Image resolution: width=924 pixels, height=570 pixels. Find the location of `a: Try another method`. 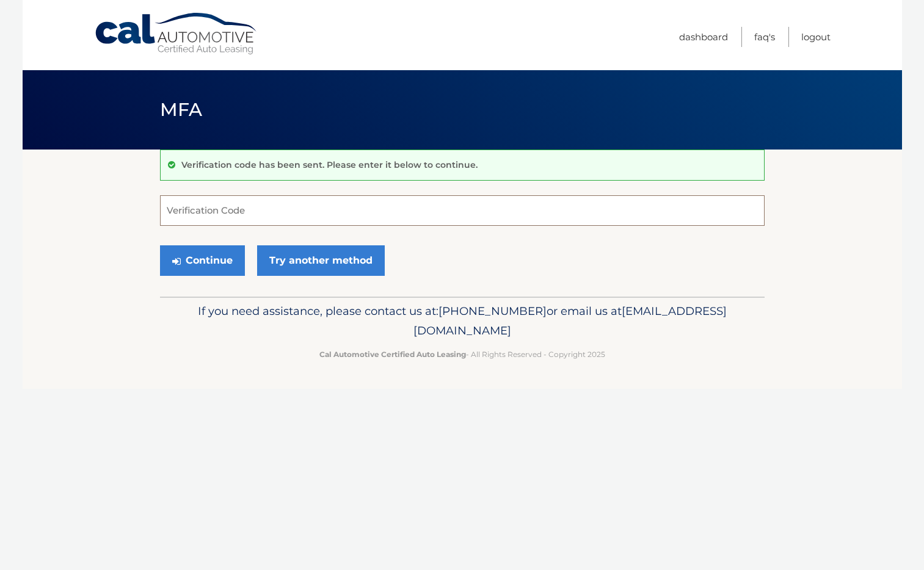

a: Try another method is located at coordinates (321, 260).